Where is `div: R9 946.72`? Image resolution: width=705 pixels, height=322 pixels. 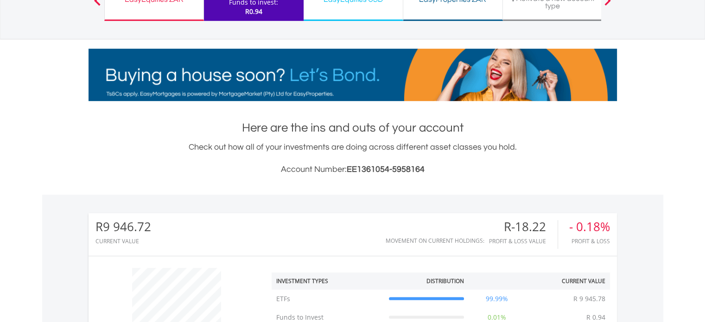
div: R9 946.72 is located at coordinates (123, 227).